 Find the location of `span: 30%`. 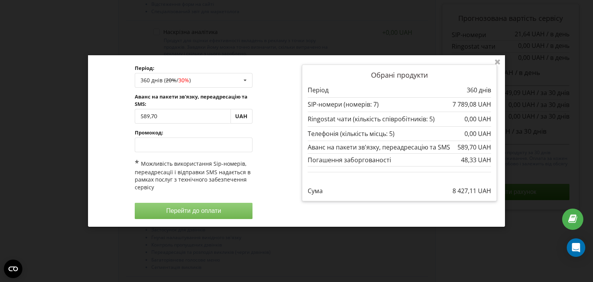

span: 30% is located at coordinates (184, 80).